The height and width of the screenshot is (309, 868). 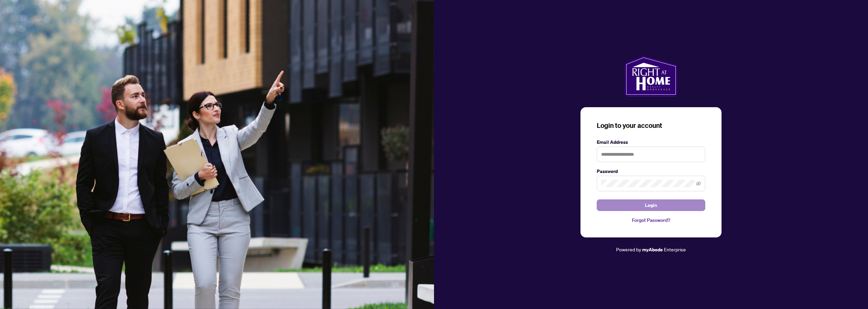 What do you see at coordinates (651, 205) in the screenshot?
I see `span: Login` at bounding box center [651, 205].